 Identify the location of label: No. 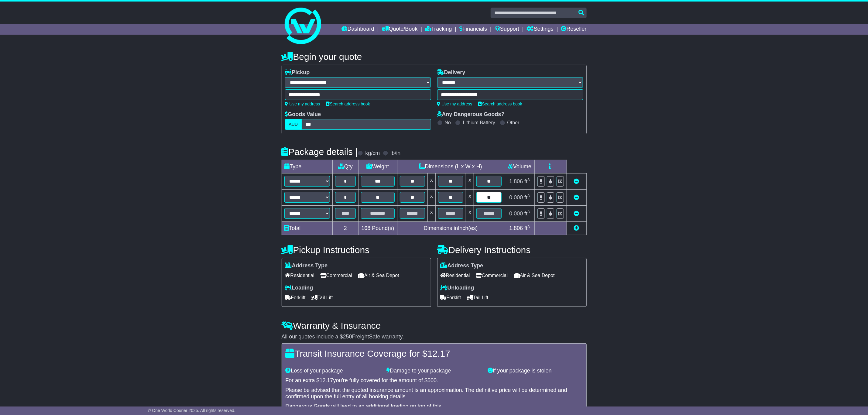
(448, 122).